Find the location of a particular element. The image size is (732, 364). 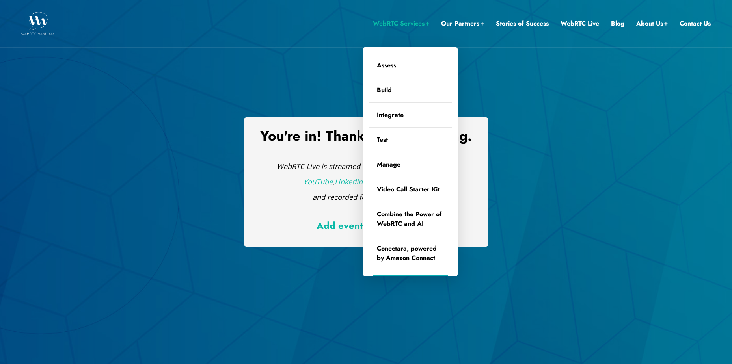

a: WebRTC Services is located at coordinates (401, 24).